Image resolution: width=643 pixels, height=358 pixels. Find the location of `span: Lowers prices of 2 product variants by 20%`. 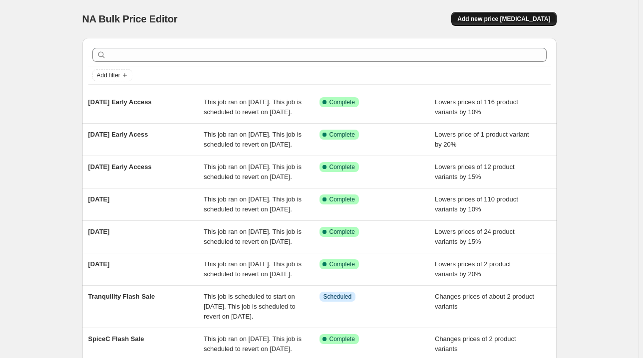

span: Lowers prices of 2 product variants by 20% is located at coordinates (473, 269).